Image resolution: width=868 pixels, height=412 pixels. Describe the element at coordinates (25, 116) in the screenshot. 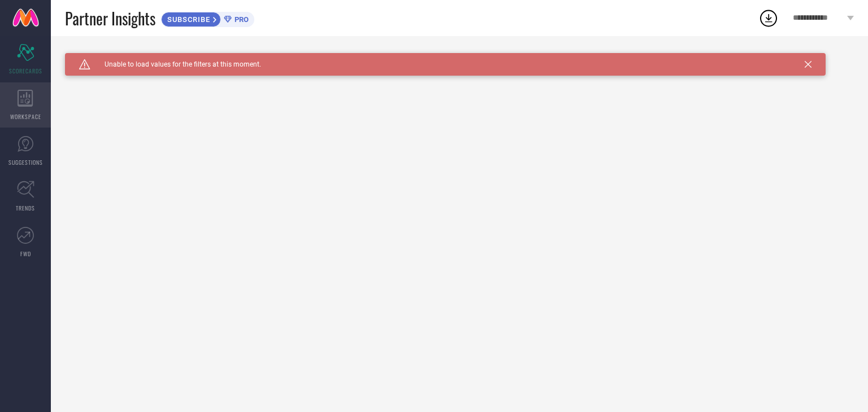

I see `span: WORKSPACE` at that location.